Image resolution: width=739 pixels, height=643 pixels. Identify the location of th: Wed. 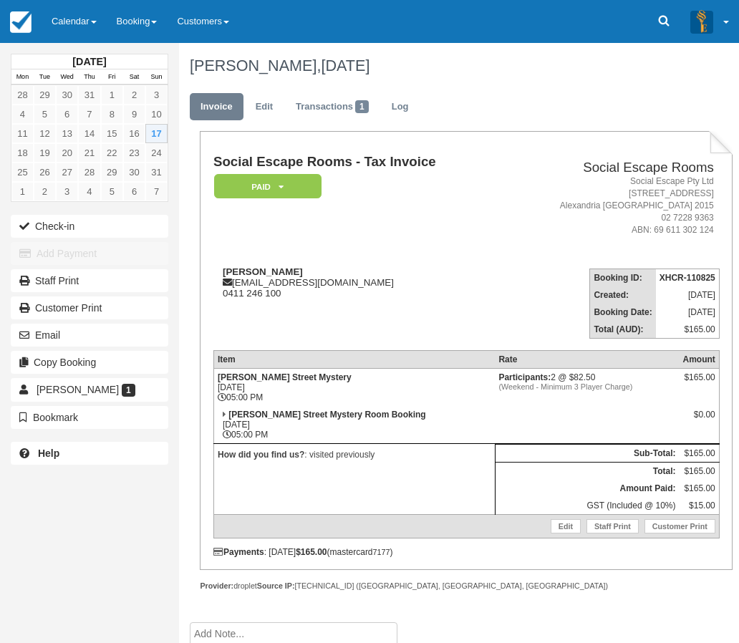
(67, 77).